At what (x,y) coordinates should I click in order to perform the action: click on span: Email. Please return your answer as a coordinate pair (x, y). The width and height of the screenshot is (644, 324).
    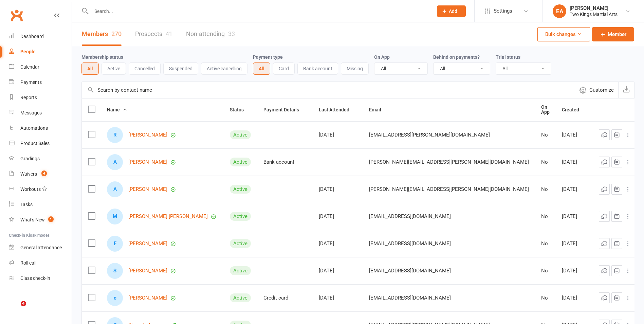
    Looking at the image, I should click on (379, 110).